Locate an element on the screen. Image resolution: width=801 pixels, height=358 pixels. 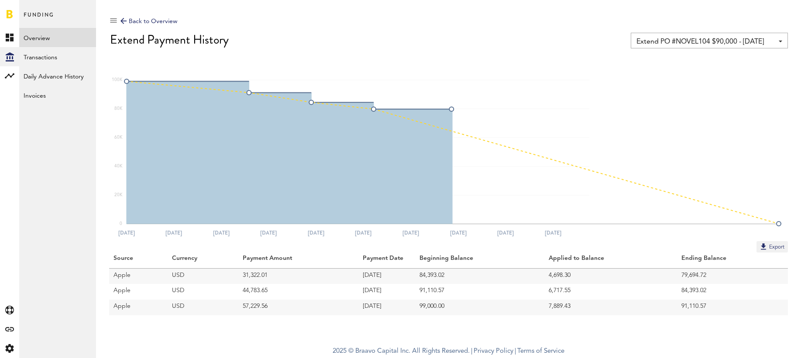
td: 57,229.56 is located at coordinates (298, 308).